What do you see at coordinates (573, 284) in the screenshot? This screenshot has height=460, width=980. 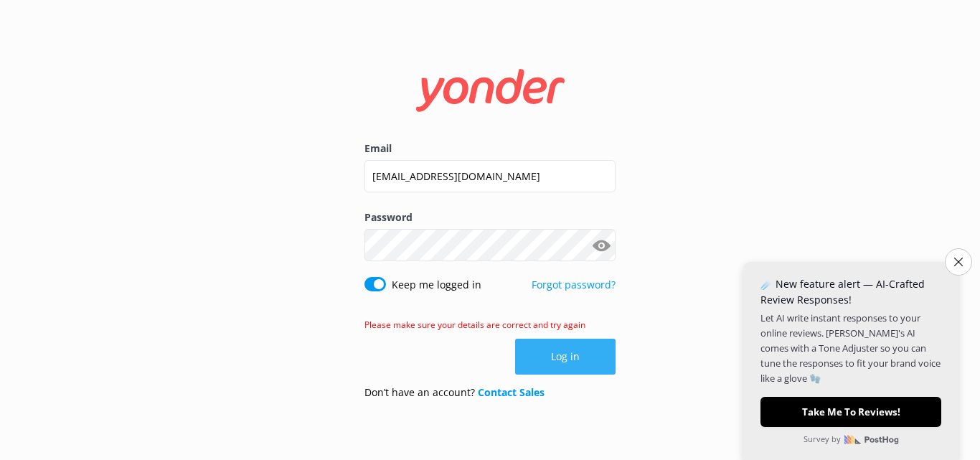 I see `a: Forgot password?` at bounding box center [573, 284].